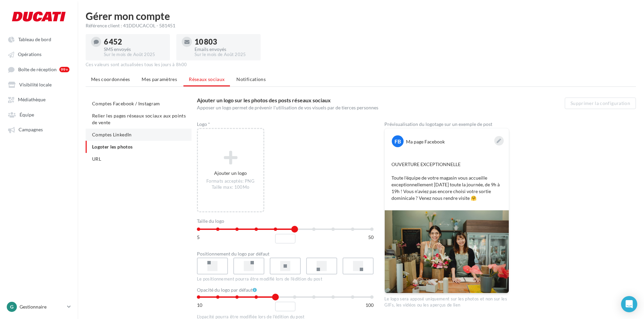 The width and height of the screenshot is (644, 319). Describe the element at coordinates (200, 305) in the screenshot. I see `div: 10` at that location.